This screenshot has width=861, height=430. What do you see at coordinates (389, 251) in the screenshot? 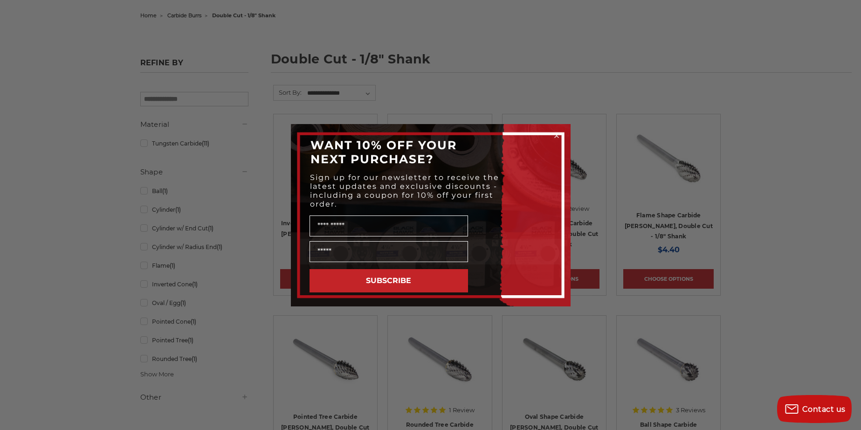
I see `input: Email` at bounding box center [389, 251].